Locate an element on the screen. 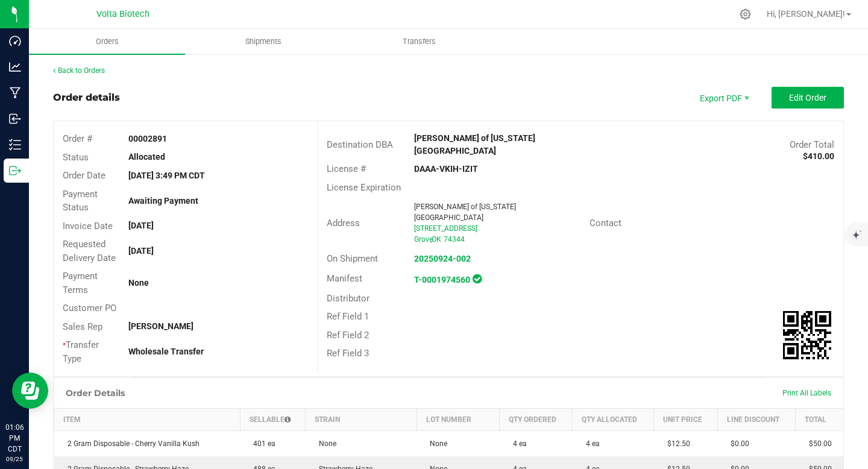 This screenshot has width=868, height=469. span: Requested Delivery Date is located at coordinates (89, 251).